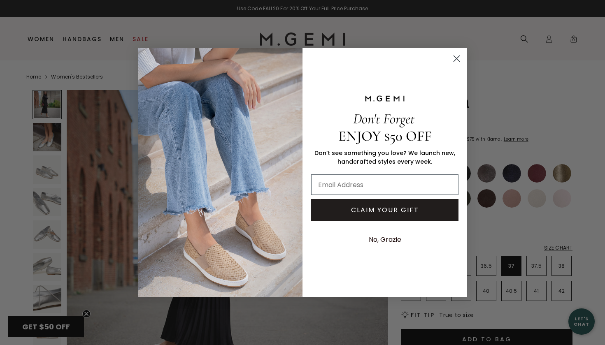 The width and height of the screenshot is (605, 345). What do you see at coordinates (456, 58) in the screenshot?
I see `button: Close dialog` at bounding box center [456, 58].